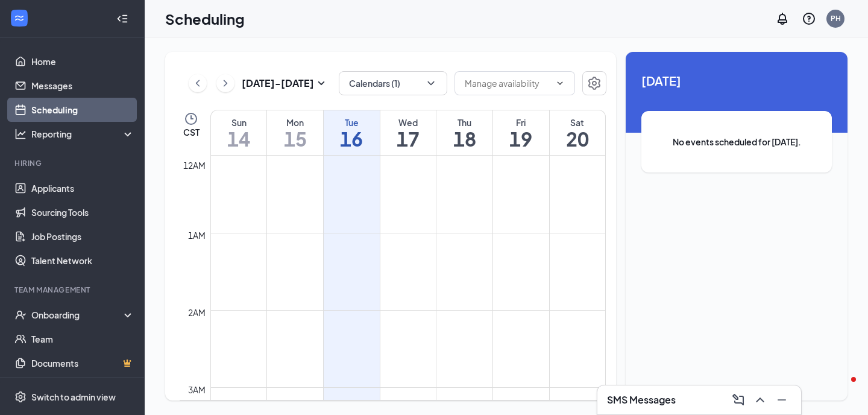 Image resolution: width=868 pixels, height=415 pixels. Describe the element at coordinates (760, 400) in the screenshot. I see `svg: ChevronUp` at that location.